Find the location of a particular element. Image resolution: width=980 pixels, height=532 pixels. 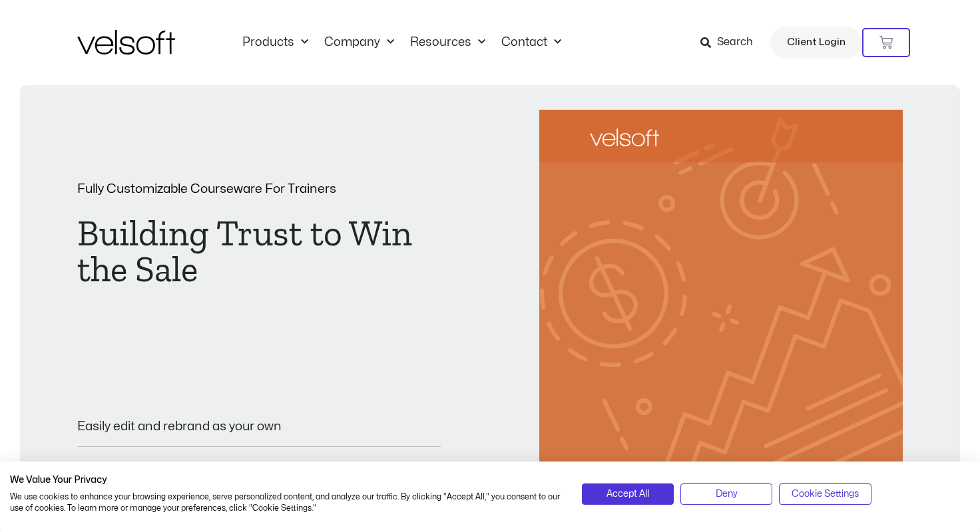

a: ContactMenu Toggle is located at coordinates (531, 42).